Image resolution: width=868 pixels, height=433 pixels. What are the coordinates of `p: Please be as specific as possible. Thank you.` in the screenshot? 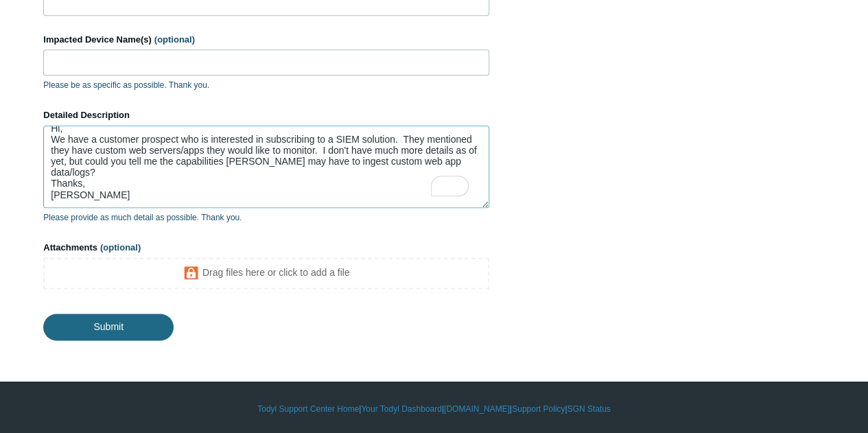 It's located at (266, 85).